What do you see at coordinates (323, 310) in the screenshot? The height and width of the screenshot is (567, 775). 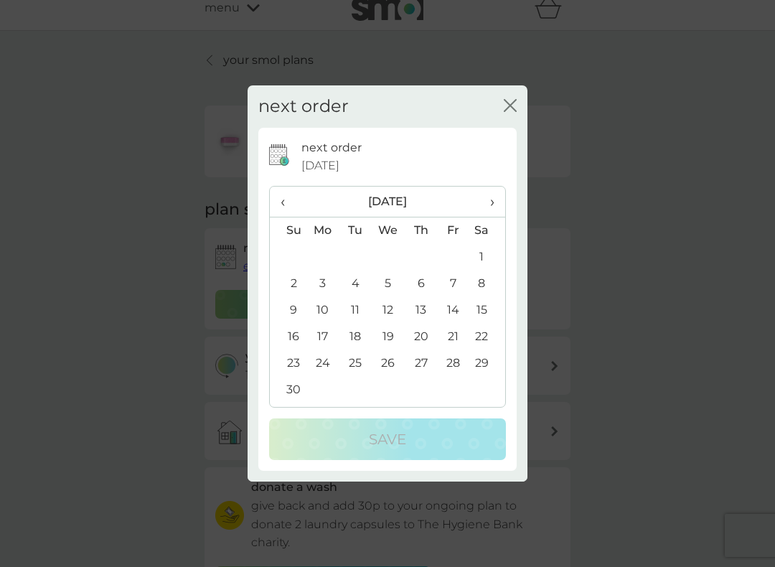 I see `td: 10` at bounding box center [323, 310].